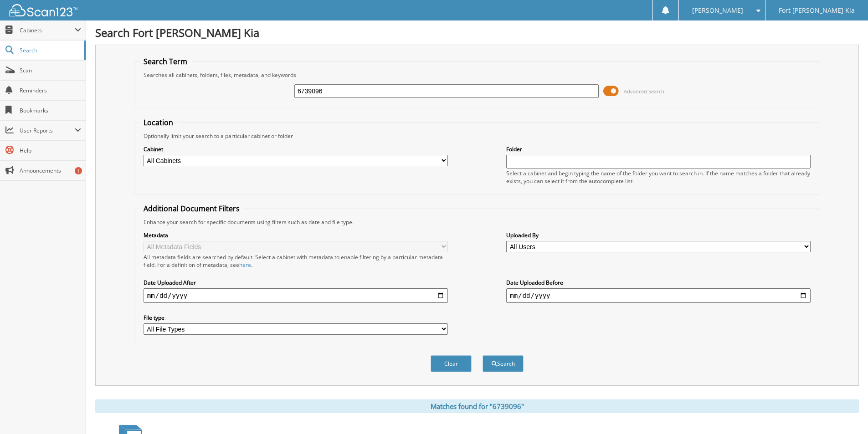 The width and height of the screenshot is (868, 434). I want to click on label: Folder, so click(659, 149).